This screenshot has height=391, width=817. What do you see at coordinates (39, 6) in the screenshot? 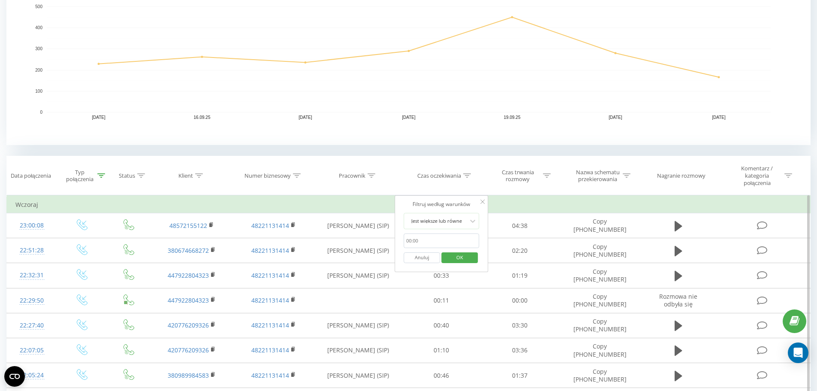
I see `text: 500` at bounding box center [39, 6].